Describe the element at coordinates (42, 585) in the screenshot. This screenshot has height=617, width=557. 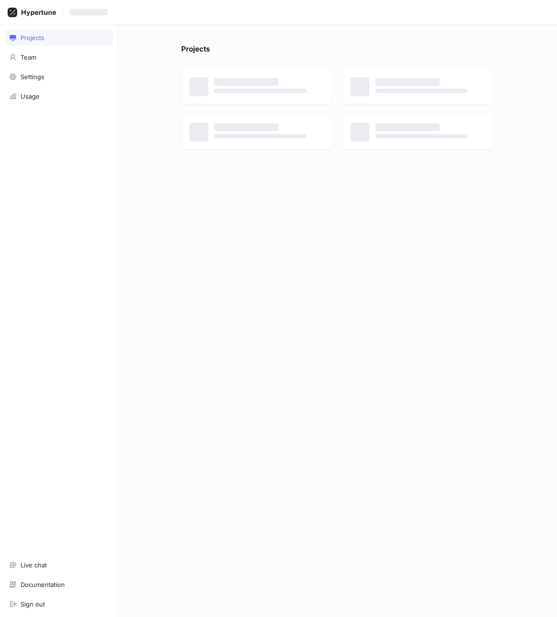
I see `div: Documentation` at that location.